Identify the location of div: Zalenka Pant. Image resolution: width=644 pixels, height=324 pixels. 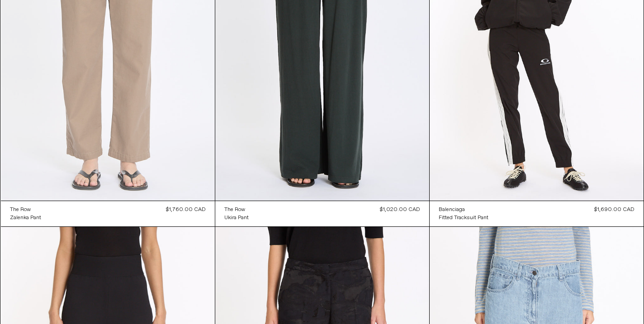
(25, 218).